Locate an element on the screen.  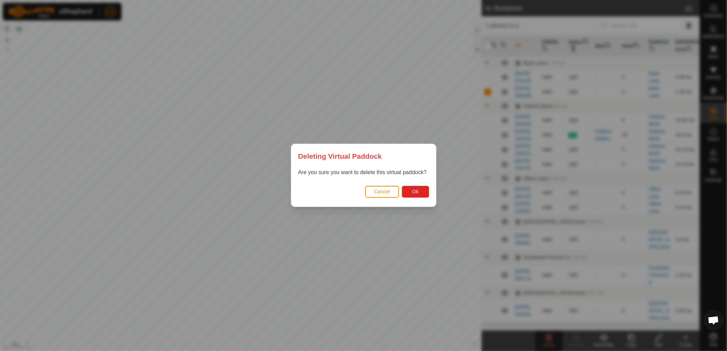
a: Open chat is located at coordinates (714, 320).